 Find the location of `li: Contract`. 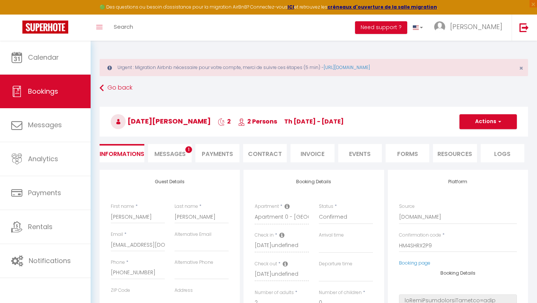

li: Contract is located at coordinates (265, 153).